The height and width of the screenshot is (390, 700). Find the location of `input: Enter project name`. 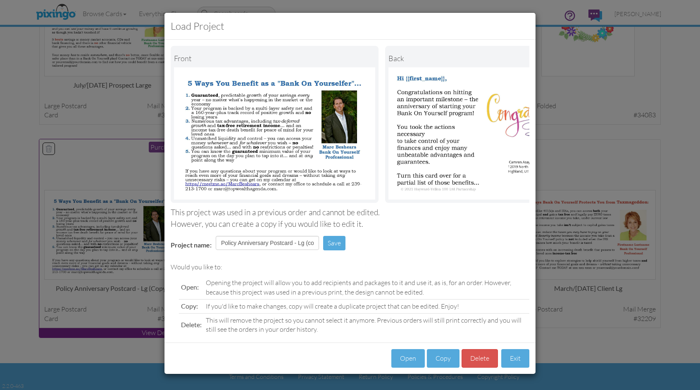

input: Enter project name is located at coordinates (267, 243).